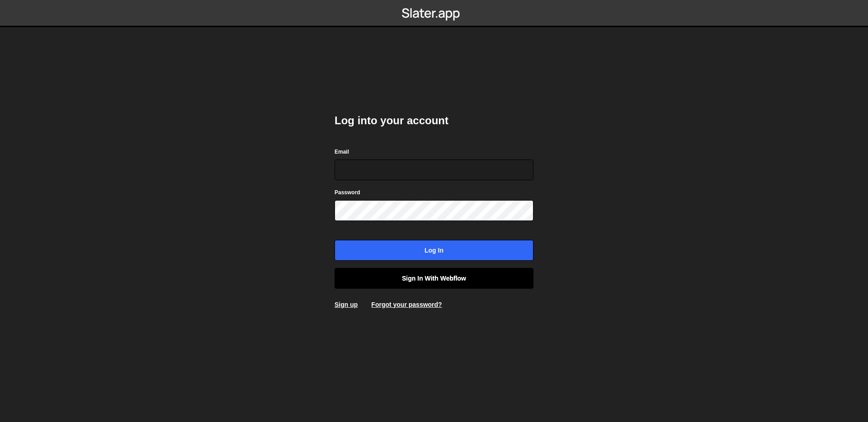  What do you see at coordinates (407, 305) in the screenshot?
I see `a: Forgot your password?` at bounding box center [407, 305].